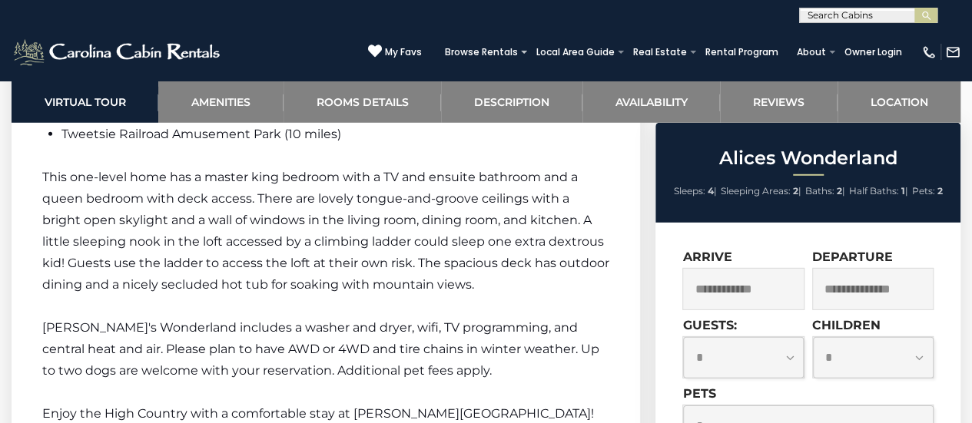 The image size is (972, 423). Describe the element at coordinates (403, 52) in the screenshot. I see `span: My Favs` at that location.